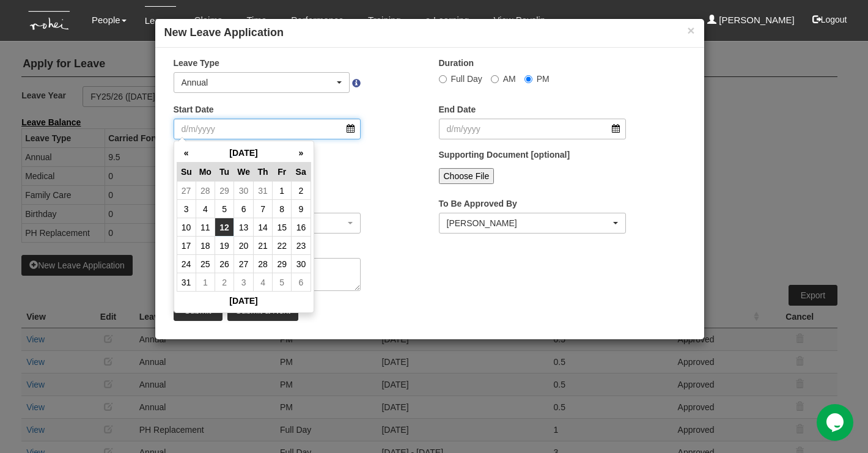  I want to click on th: Mo, so click(205, 172).